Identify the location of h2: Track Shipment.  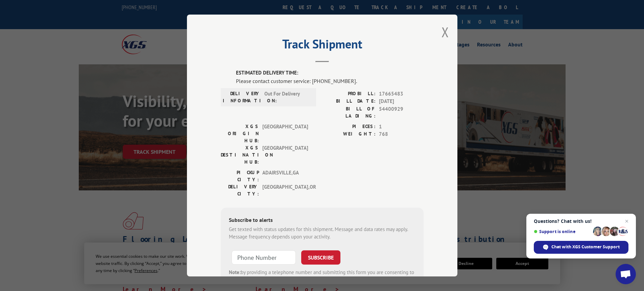
(322, 46).